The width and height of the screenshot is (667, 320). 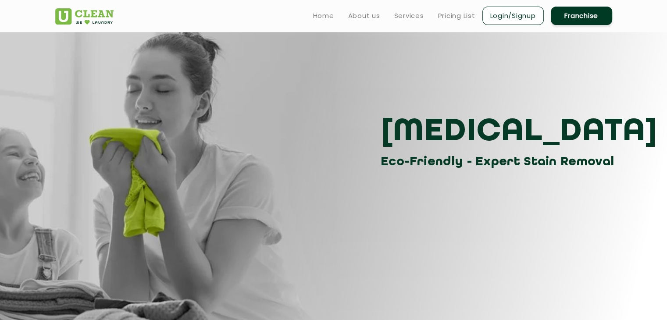 What do you see at coordinates (456, 16) in the screenshot?
I see `a: Pricing List` at bounding box center [456, 16].